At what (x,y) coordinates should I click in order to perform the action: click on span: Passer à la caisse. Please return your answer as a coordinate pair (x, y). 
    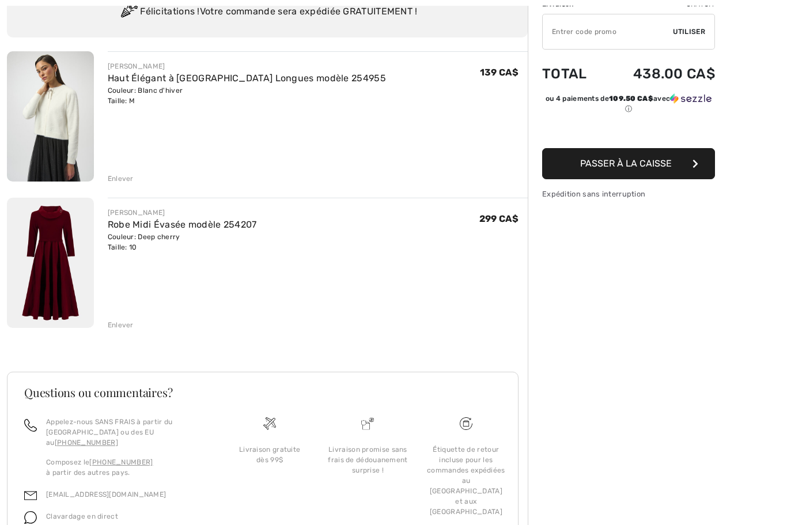
    Looking at the image, I should click on (626, 163).